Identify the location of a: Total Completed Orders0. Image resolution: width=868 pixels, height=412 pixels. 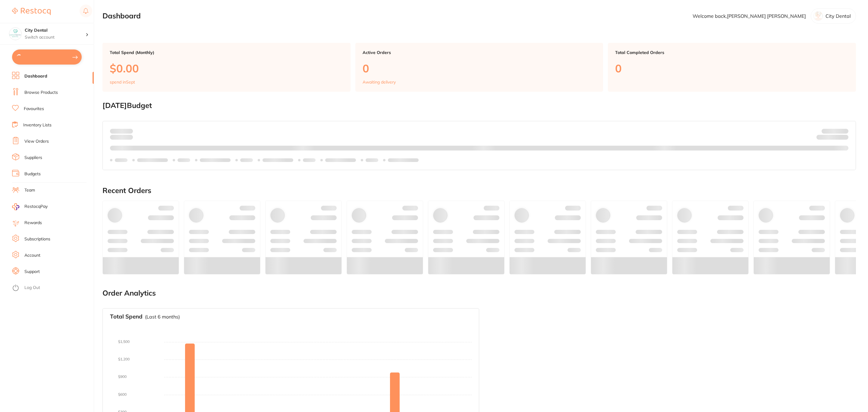
(732, 67).